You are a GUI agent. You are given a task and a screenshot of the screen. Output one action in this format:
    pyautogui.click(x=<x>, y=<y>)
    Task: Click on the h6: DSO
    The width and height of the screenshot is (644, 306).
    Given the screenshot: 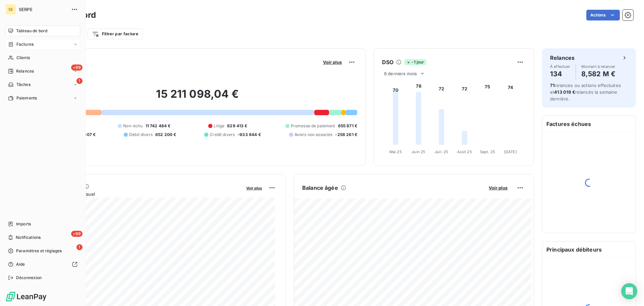 What is the action you would take?
    pyautogui.click(x=388, y=62)
    